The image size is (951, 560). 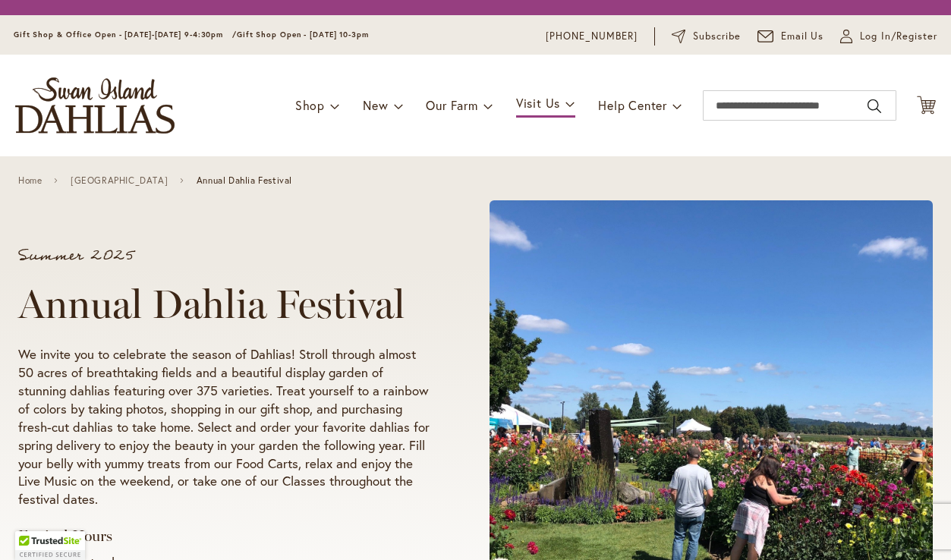 What do you see at coordinates (224, 255) in the screenshot?
I see `p: Summer 2025` at bounding box center [224, 255].